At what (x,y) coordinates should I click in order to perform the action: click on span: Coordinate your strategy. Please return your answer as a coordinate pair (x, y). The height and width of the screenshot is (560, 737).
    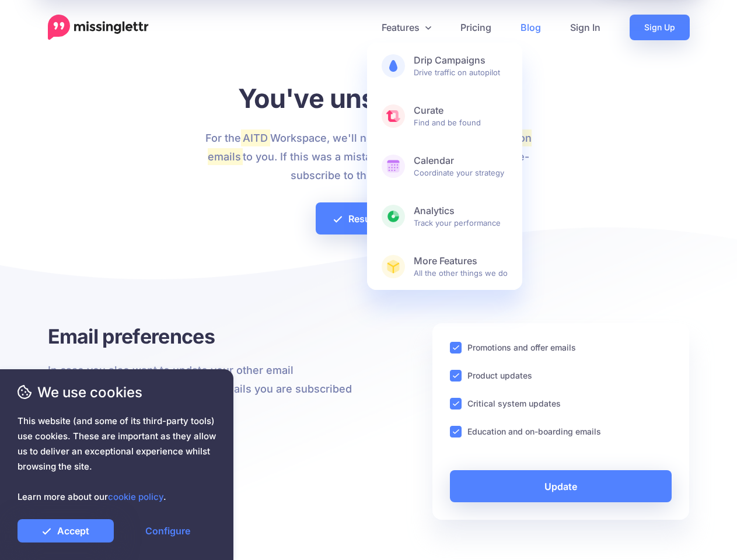
    Looking at the image, I should click on (460, 166).